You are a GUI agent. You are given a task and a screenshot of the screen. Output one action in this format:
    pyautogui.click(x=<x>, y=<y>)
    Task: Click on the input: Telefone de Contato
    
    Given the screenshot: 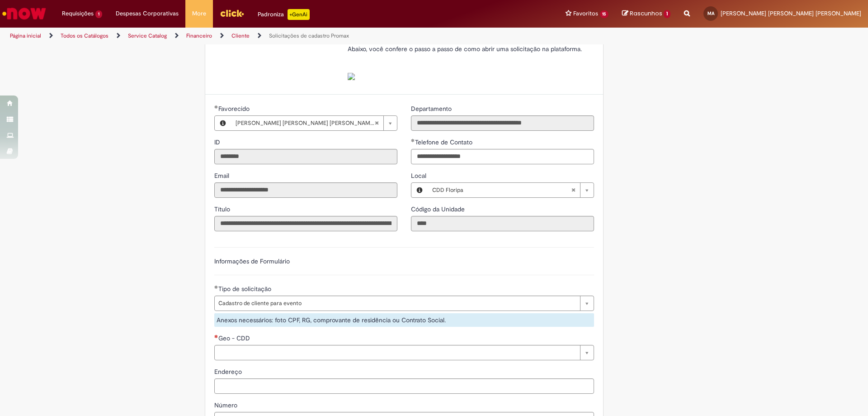 What is the action you would take?
    pyautogui.click(x=502, y=156)
    